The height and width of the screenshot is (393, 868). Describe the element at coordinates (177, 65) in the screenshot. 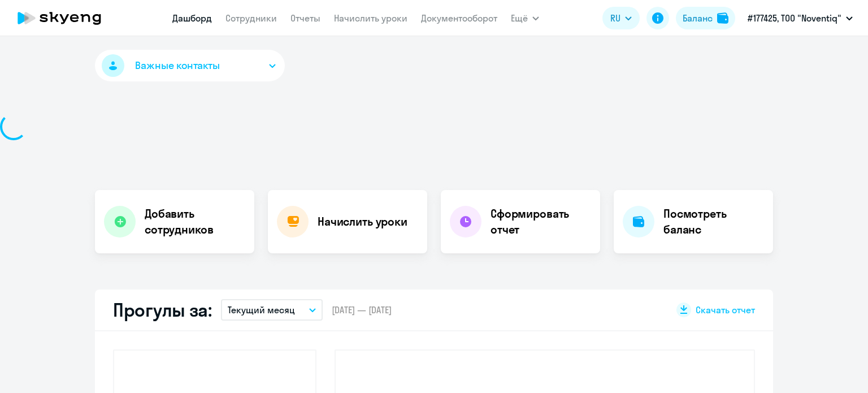

I see `span: Важные контакты` at that location.